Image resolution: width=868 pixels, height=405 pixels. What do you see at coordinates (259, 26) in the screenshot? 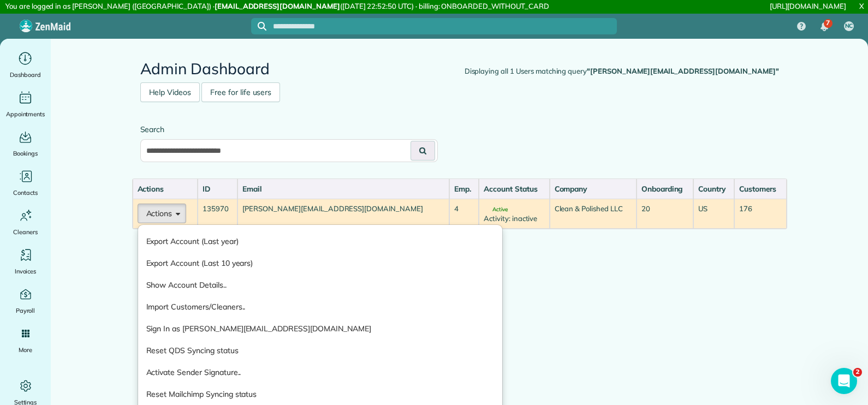
I see `button: Focus search` at bounding box center [259, 26].